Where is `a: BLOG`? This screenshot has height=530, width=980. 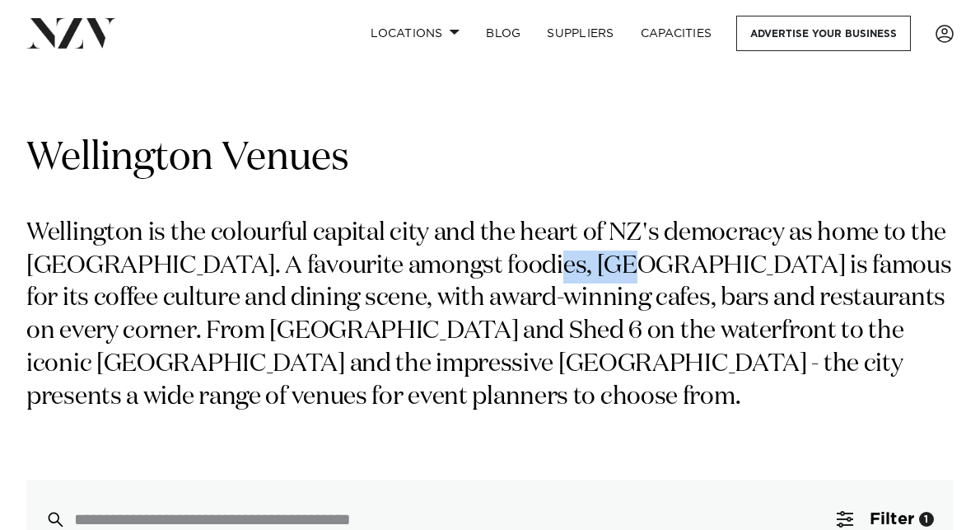 a: BLOG is located at coordinates (503, 33).